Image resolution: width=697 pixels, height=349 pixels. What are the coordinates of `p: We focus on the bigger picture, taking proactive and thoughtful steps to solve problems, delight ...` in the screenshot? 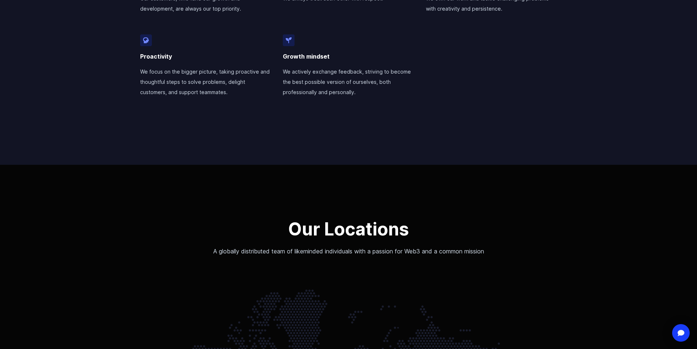 It's located at (206, 79).